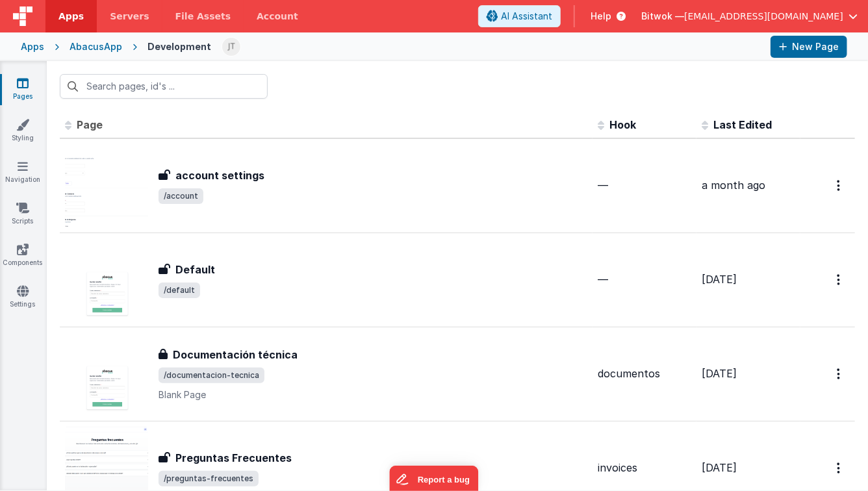 This screenshot has height=491, width=868. What do you see at coordinates (235, 355) in the screenshot?
I see `h3: Documentación técnica` at bounding box center [235, 355].